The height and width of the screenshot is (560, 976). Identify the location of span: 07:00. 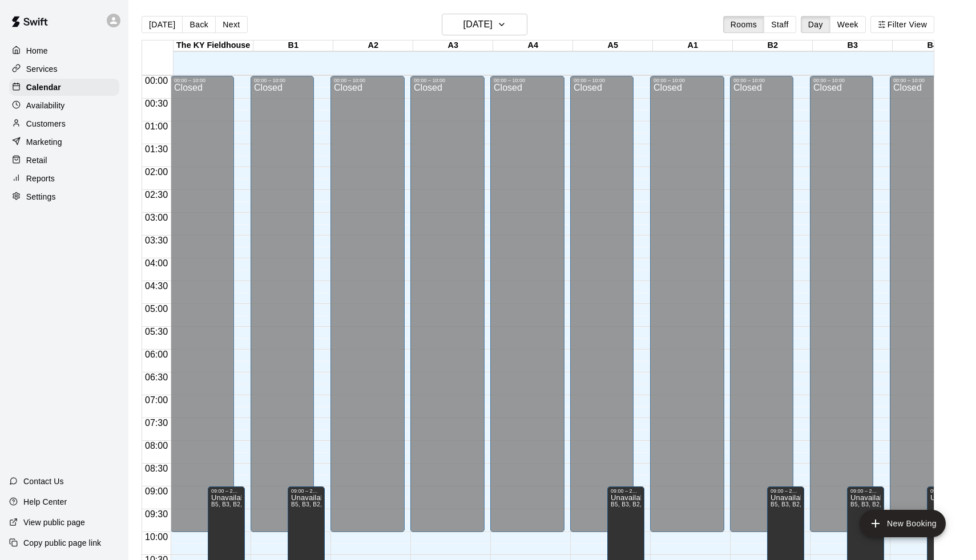
(157, 400).